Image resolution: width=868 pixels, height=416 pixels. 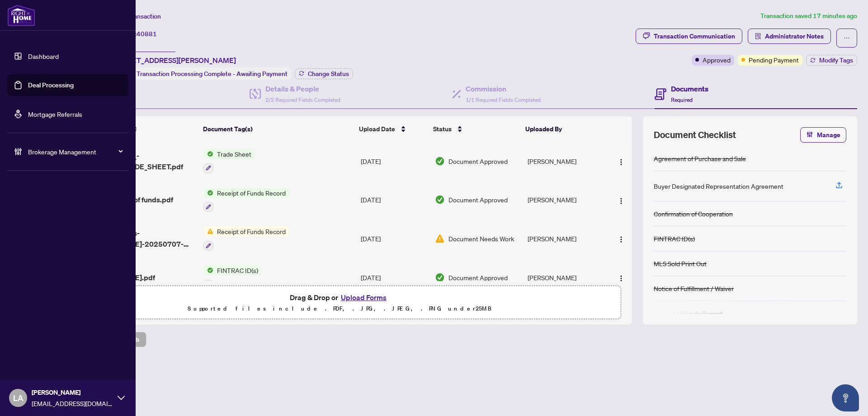 What do you see at coordinates (563, 129) in the screenshot?
I see `th: Uploaded By` at bounding box center [563, 129].